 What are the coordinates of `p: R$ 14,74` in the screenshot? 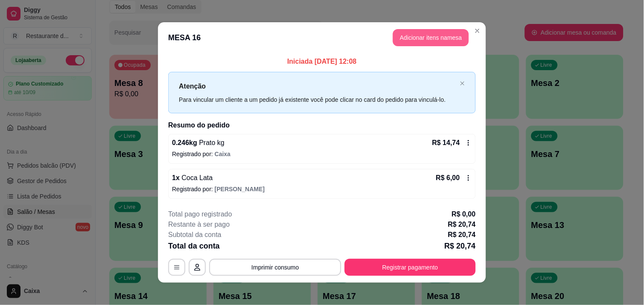 It's located at (446, 143).